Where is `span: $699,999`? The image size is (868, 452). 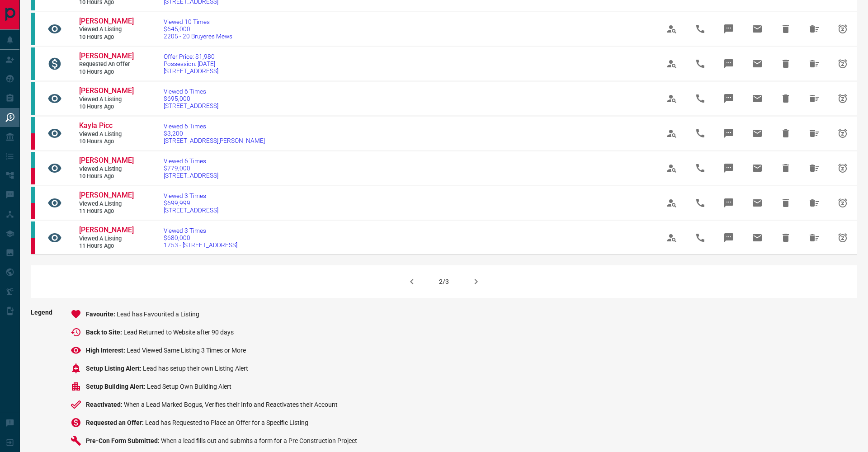
span: $699,999 is located at coordinates (191, 203).